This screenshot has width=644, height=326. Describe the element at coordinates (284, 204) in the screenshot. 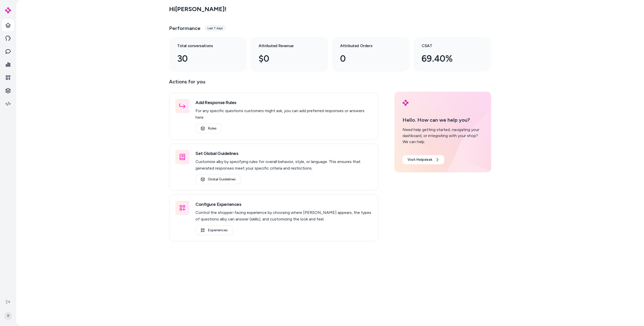

I see `h3: Configure Experiences` at that location.